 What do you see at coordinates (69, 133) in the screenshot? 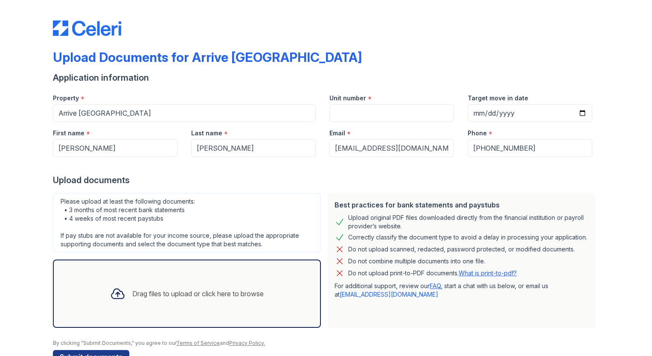
I see `label: First name` at bounding box center [69, 133].